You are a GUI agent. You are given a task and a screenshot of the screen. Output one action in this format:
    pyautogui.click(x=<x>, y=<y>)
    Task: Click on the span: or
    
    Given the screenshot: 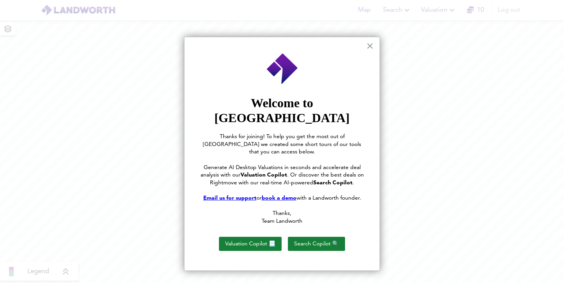 What is the action you would take?
    pyautogui.click(x=259, y=198)
    